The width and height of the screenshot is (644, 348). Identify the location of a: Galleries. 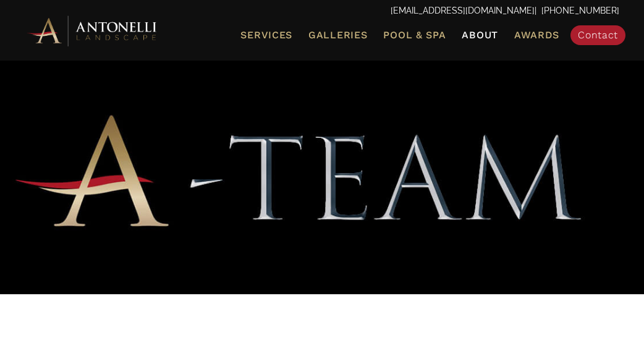
(337, 35).